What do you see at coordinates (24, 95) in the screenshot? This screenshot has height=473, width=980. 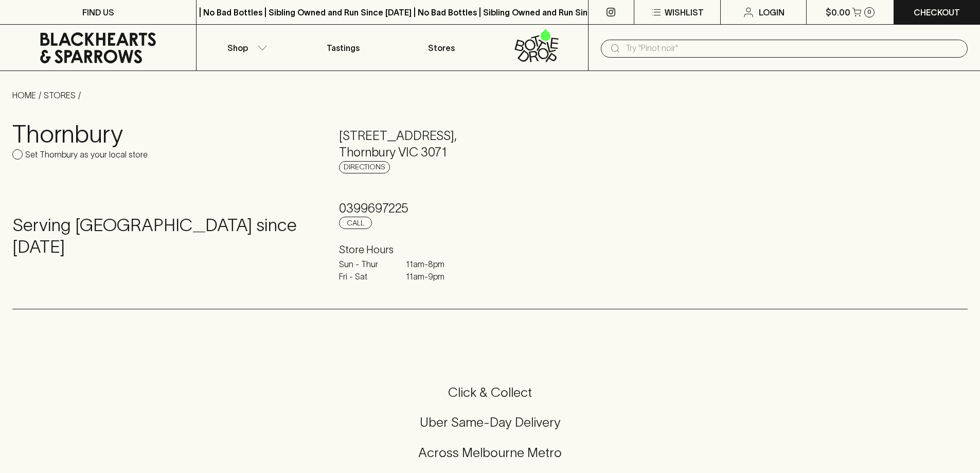 I see `a: HOME` at bounding box center [24, 95].